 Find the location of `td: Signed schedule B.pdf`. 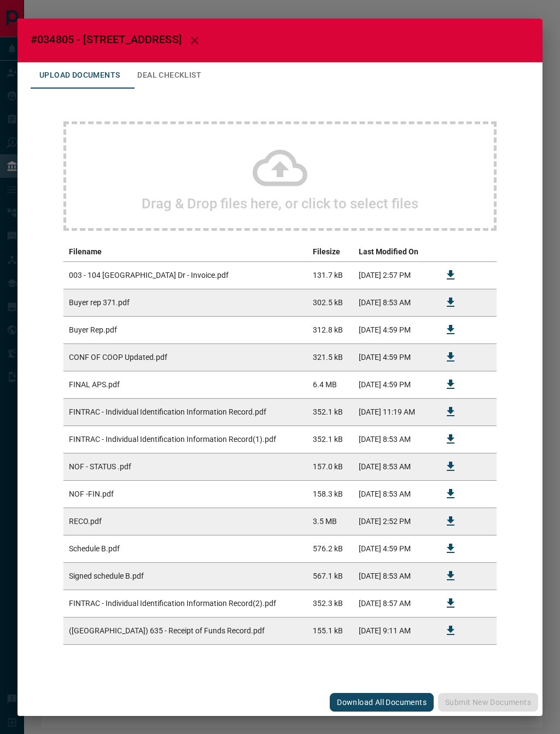

td: Signed schedule B.pdf is located at coordinates (186, 576).